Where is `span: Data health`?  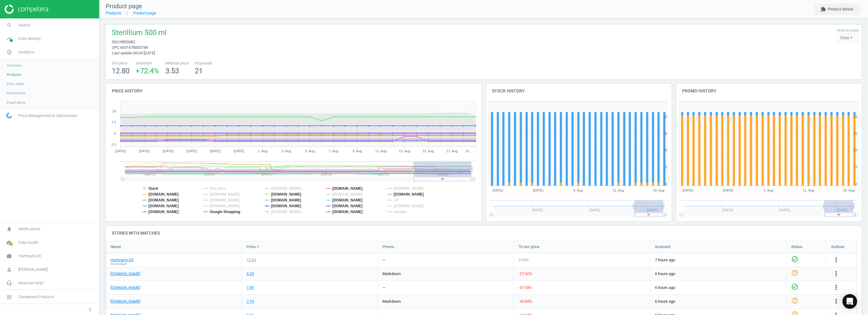 span: Data health is located at coordinates (28, 243).